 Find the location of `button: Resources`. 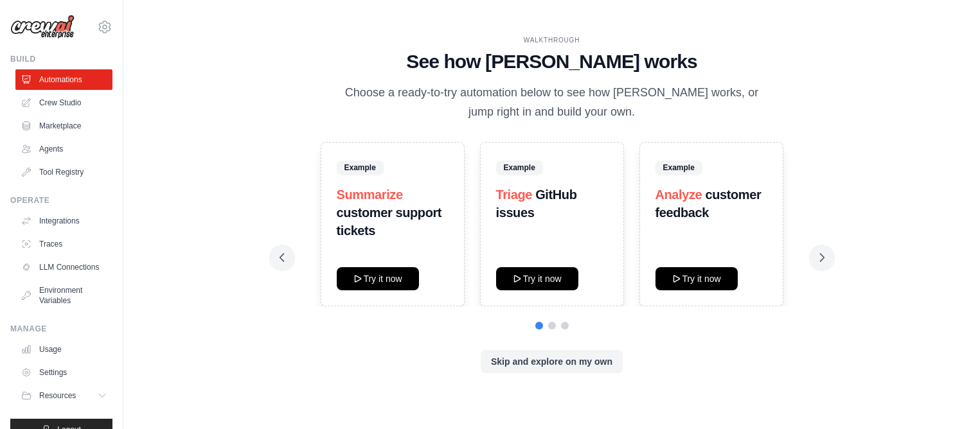

button: Resources is located at coordinates (64, 396).